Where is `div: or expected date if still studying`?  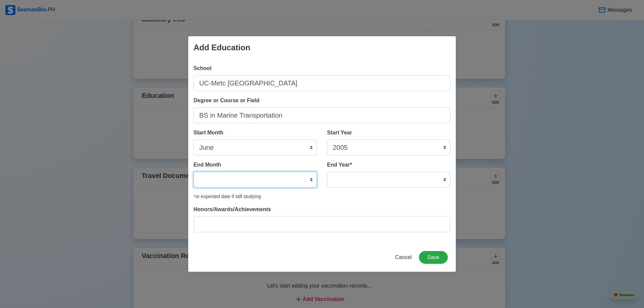
div: or expected date if still studying is located at coordinates (322, 196).